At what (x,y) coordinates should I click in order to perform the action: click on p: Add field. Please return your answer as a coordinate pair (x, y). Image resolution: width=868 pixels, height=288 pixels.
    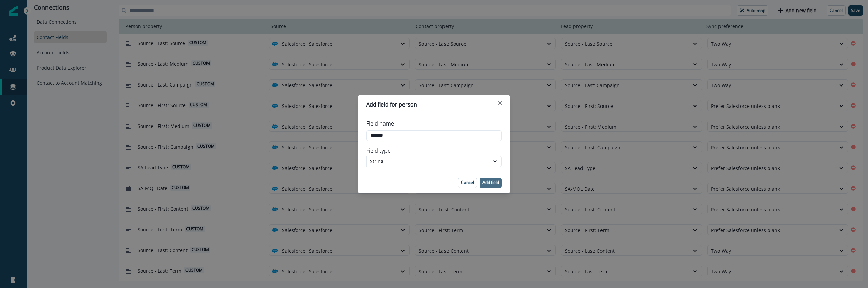
    Looking at the image, I should click on (490, 182).